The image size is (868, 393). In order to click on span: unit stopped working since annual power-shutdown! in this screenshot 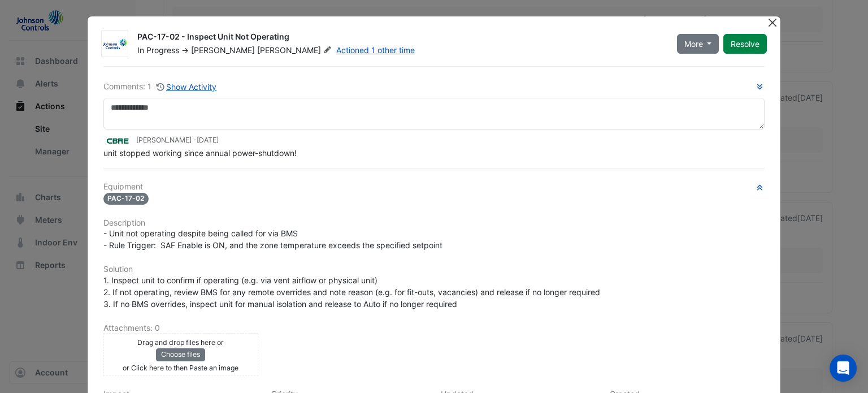, I will do `click(200, 153)`.